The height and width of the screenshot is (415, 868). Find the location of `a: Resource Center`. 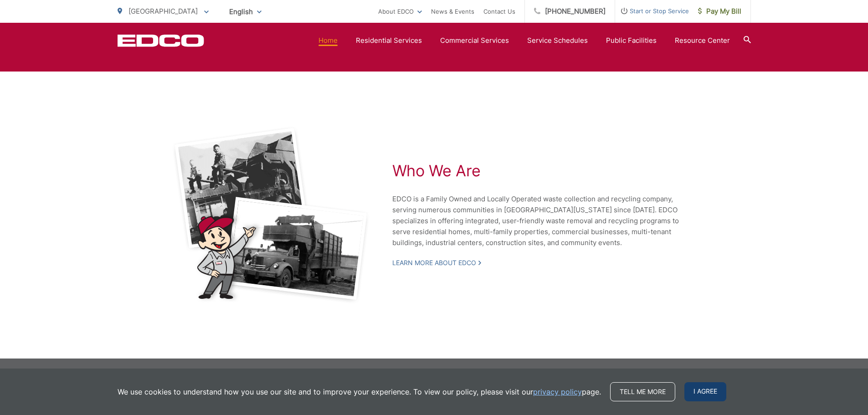

a: Resource Center is located at coordinates (702, 40).